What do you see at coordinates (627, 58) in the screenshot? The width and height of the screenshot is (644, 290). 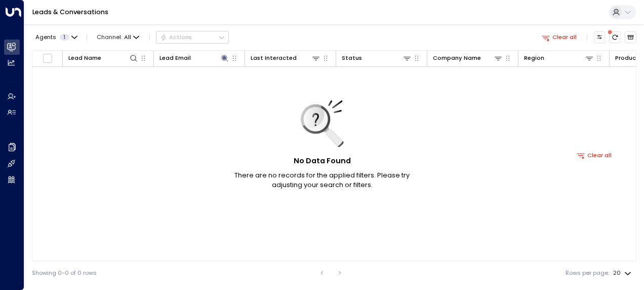 I see `div: Product` at bounding box center [627, 58].